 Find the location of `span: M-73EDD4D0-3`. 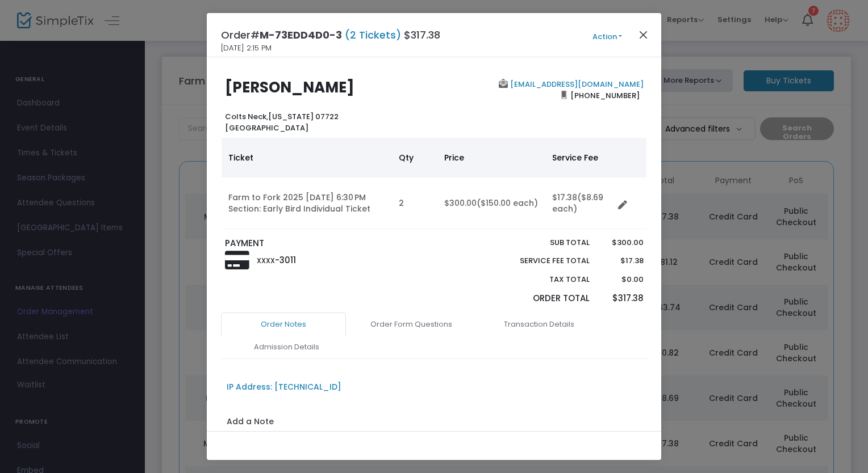

span: M-73EDD4D0-3 is located at coordinates (300, 34).